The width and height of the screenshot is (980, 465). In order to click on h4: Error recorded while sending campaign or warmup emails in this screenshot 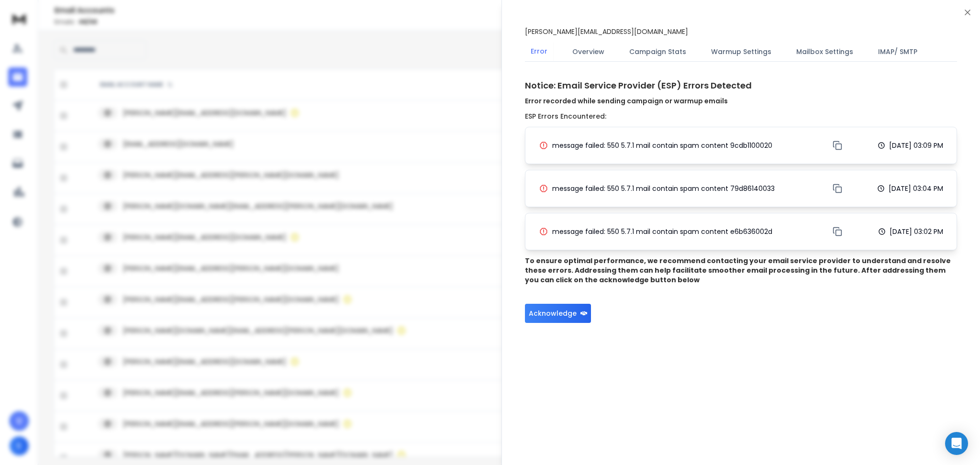, I will do `click(741, 101)`.